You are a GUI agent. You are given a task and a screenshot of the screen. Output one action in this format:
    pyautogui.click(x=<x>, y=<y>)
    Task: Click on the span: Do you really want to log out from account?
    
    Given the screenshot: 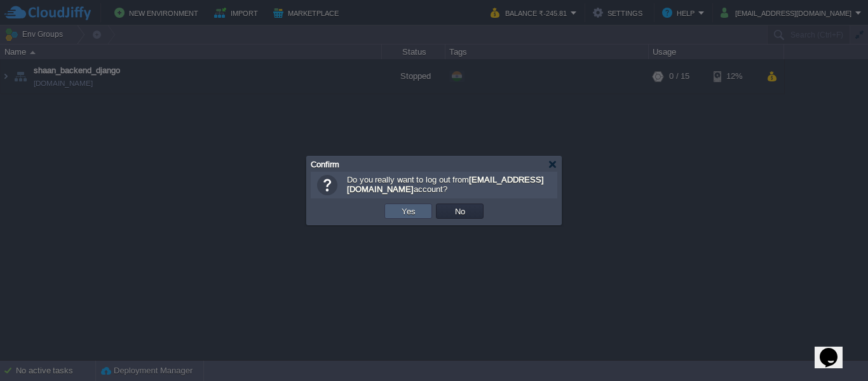 What is the action you would take?
    pyautogui.click(x=445, y=184)
    